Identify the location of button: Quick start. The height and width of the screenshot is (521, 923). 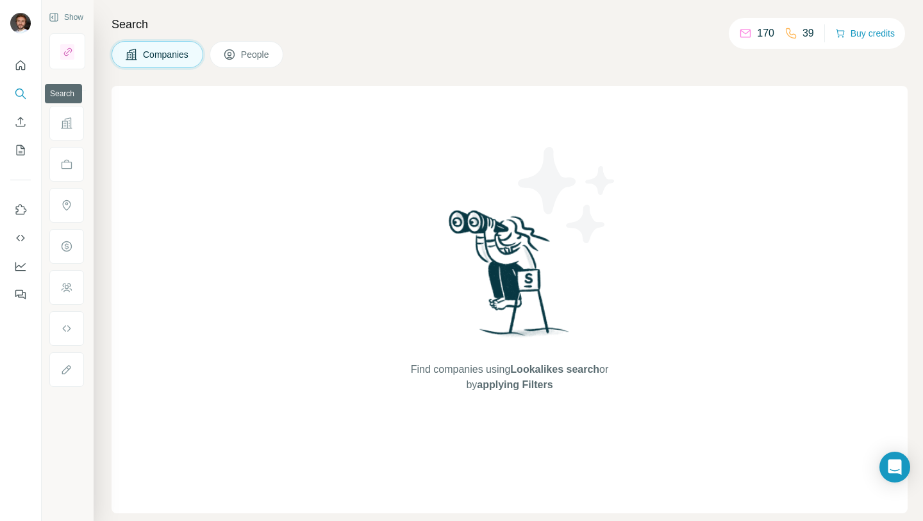
(21, 65).